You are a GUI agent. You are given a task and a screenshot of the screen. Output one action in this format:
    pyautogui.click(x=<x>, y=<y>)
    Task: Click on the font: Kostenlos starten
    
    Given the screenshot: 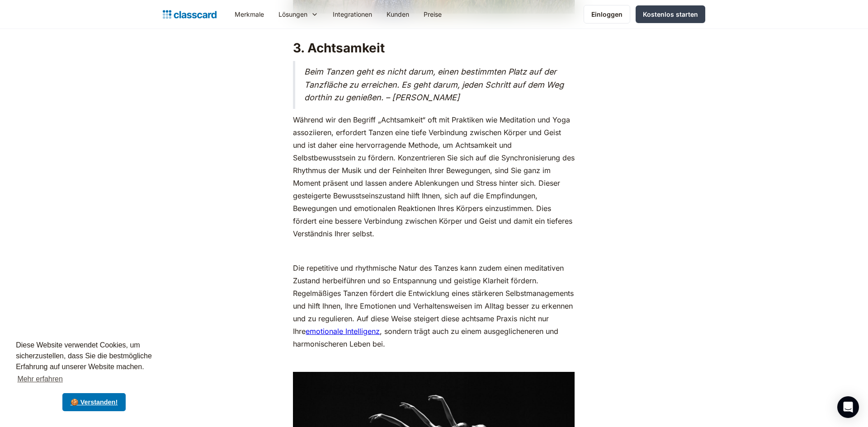 What is the action you would take?
    pyautogui.click(x=670, y=14)
    